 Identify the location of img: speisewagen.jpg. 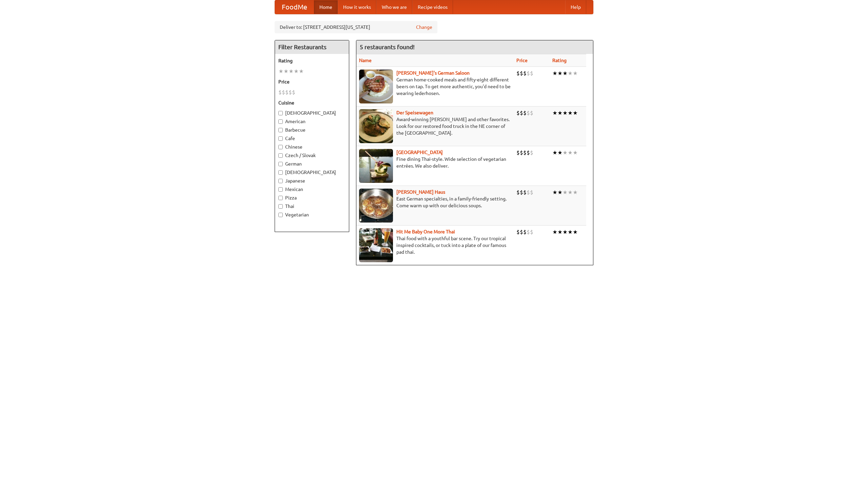
(376, 126).